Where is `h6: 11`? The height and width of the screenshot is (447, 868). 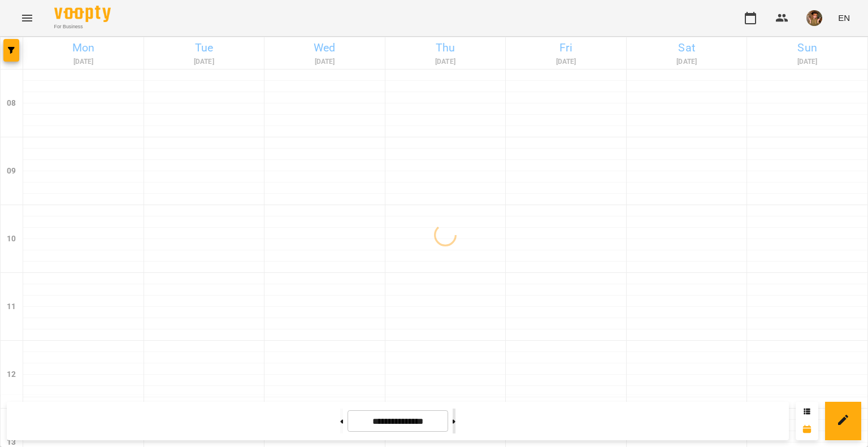
h6: 11 is located at coordinates (11, 307).